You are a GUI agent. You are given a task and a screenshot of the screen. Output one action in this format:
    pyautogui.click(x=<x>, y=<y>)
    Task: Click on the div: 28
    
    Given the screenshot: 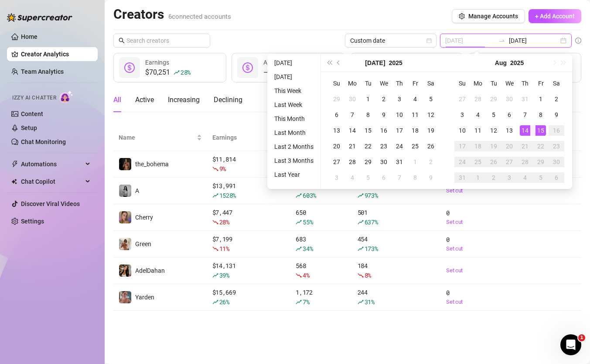 What is the action you would take?
    pyautogui.click(x=478, y=99)
    